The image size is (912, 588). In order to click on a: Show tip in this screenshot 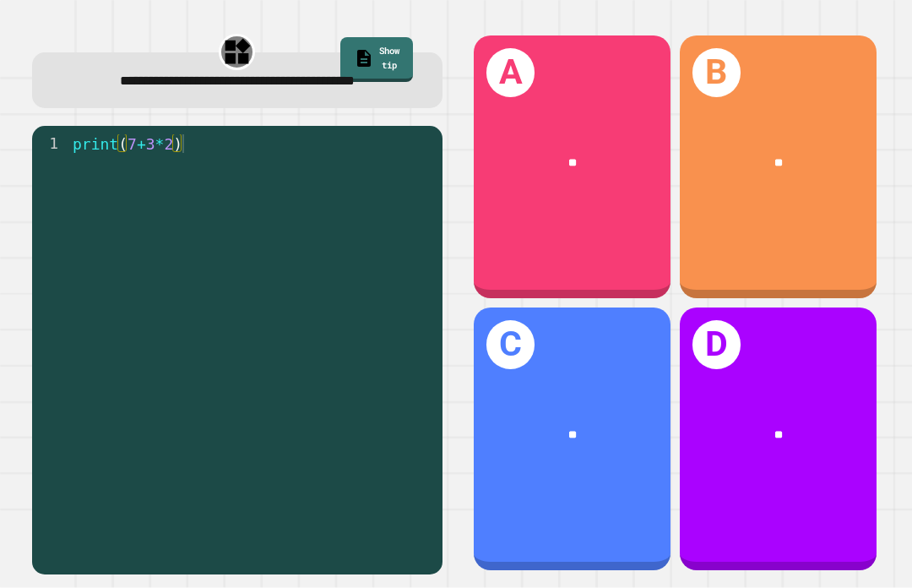, I will do `click(377, 60)`.